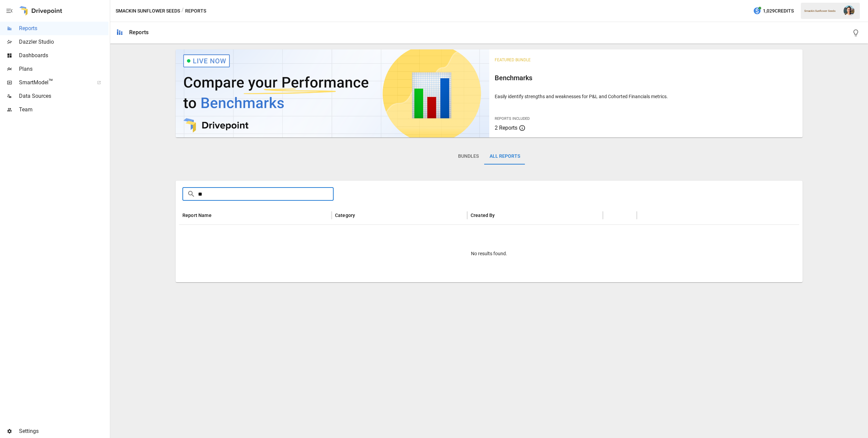  Describe the element at coordinates (51, 82) in the screenshot. I see `span: ™` at that location.